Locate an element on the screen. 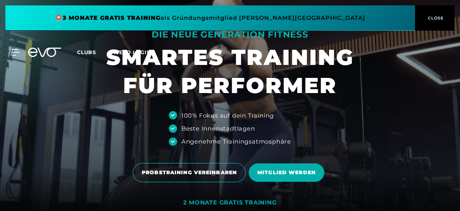  div: 100% Fokus auf dein Training is located at coordinates (227, 115).